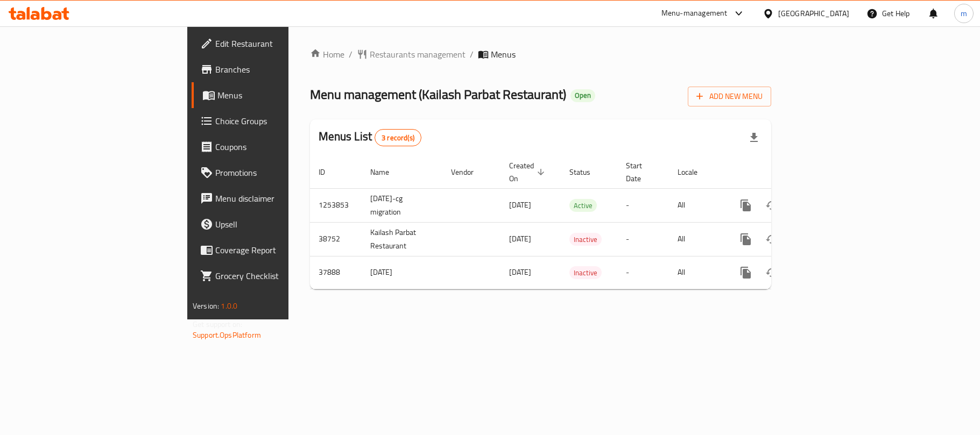 The width and height of the screenshot is (980, 435). What do you see at coordinates (272, 173) in the screenshot?
I see `a: Promotions` at bounding box center [272, 173].